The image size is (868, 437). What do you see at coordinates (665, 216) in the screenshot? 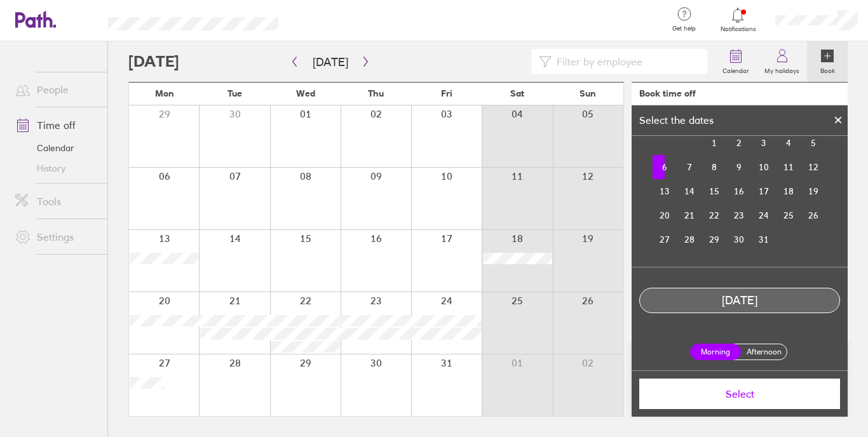
I see `td: Monday, October 20, 2025` at bounding box center [665, 216].